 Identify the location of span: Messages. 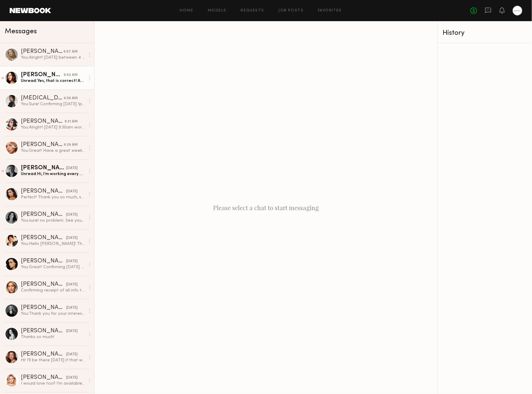
(21, 31).